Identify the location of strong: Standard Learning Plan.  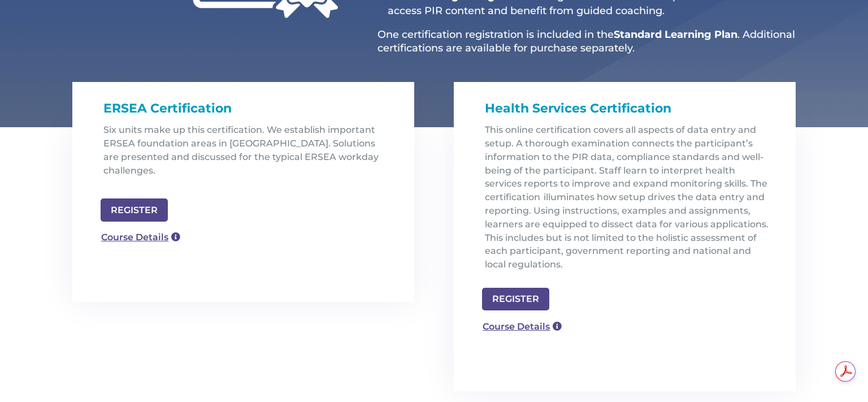
(676, 35).